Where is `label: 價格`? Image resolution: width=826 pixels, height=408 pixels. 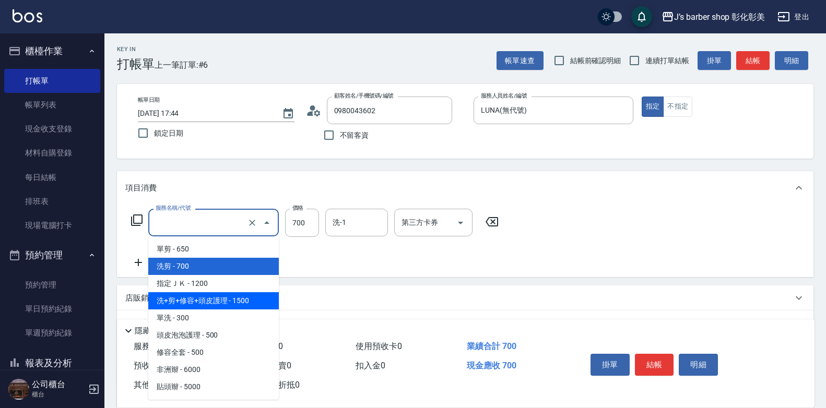 label: 價格 is located at coordinates (298, 208).